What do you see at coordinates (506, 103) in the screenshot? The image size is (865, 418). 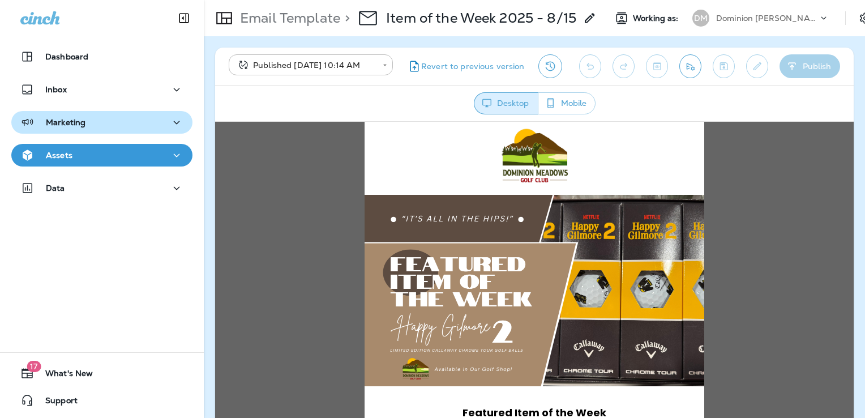 I see `button: Desktop` at bounding box center [506, 103].